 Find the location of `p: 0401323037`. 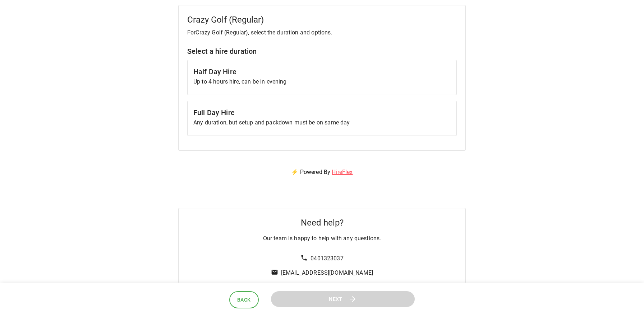

p: 0401323037 is located at coordinates (327, 259).